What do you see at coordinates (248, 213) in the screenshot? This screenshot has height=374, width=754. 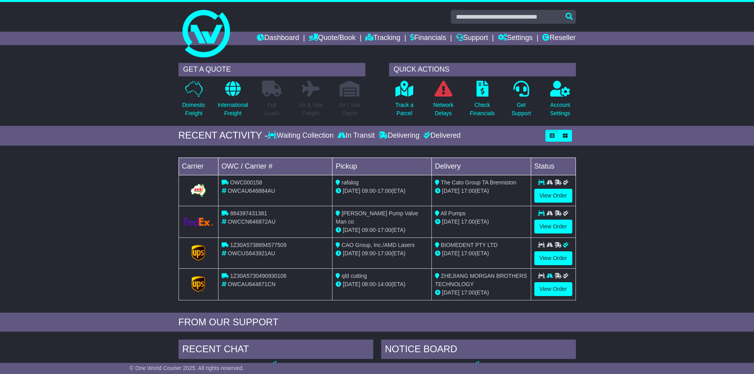 I see `span: 884397431381` at bounding box center [248, 213].